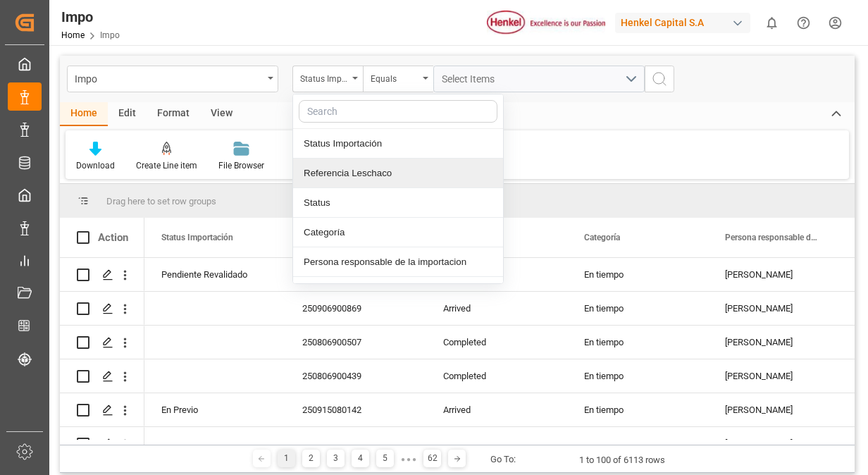 Image resolution: width=868 pixels, height=475 pixels. What do you see at coordinates (683, 23) in the screenshot?
I see `div: Henkel Capital S.A` at bounding box center [683, 23].